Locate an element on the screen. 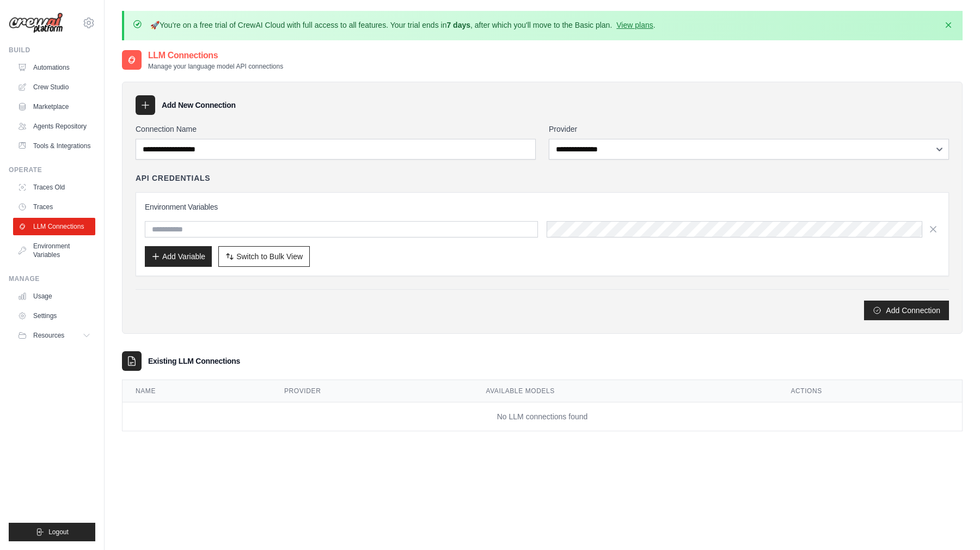  label: Provider is located at coordinates (749, 129).